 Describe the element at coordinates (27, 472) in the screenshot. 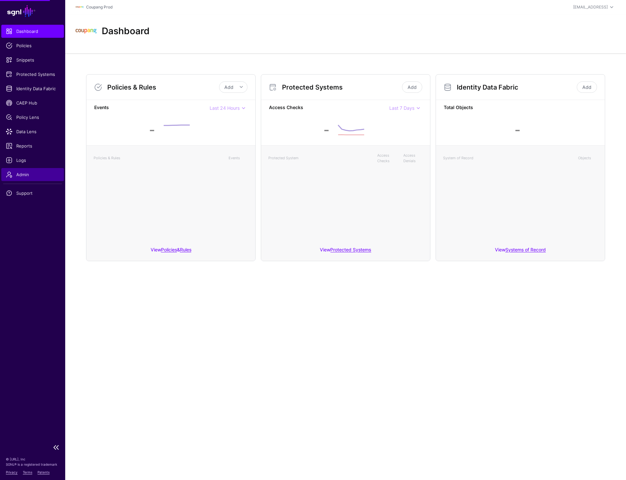

I see `a: Terms` at that location.